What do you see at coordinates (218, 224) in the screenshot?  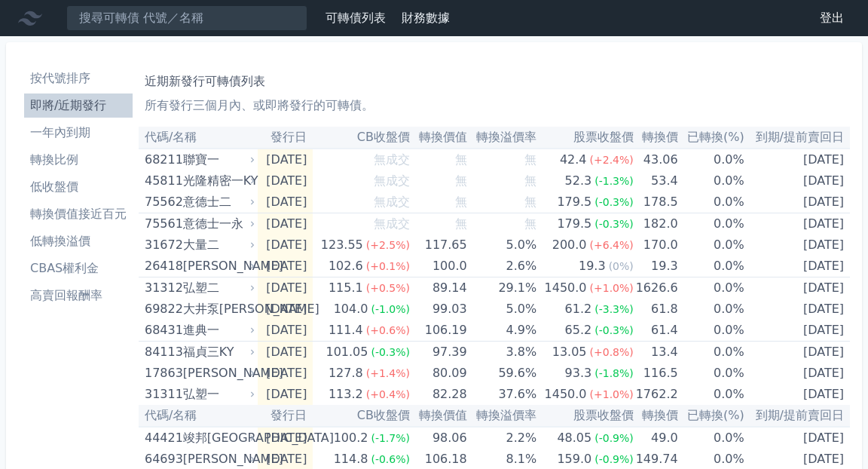 I see `div: 意德士一永` at bounding box center [218, 224].